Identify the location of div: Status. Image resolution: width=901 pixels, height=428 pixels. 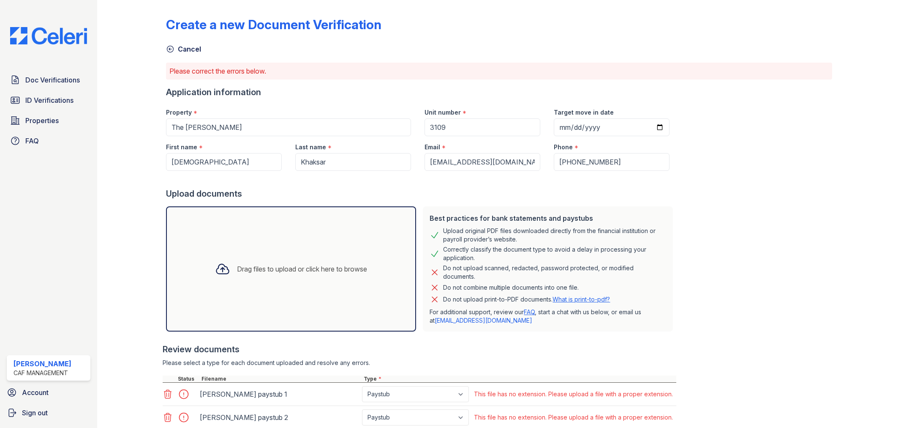
(188, 379).